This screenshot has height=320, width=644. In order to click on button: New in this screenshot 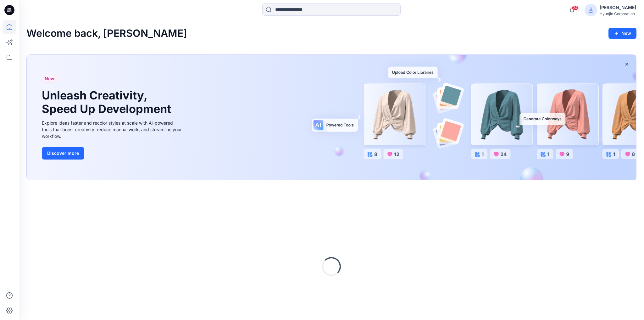, I will do `click(622, 34)`.